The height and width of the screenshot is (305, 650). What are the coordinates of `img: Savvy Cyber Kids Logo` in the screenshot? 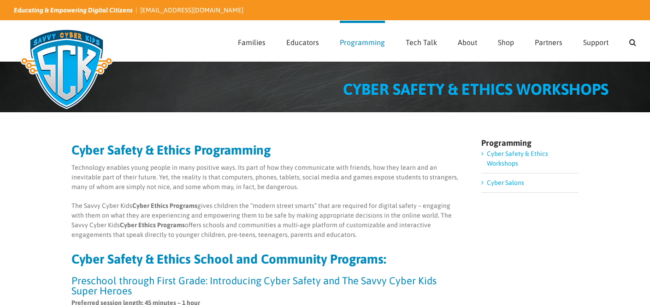 It's located at (66, 69).